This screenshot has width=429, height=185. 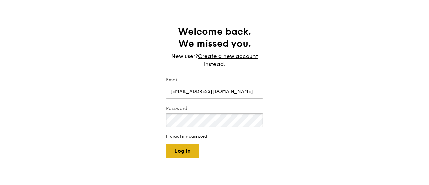 I want to click on a: I forgot my password, so click(x=214, y=136).